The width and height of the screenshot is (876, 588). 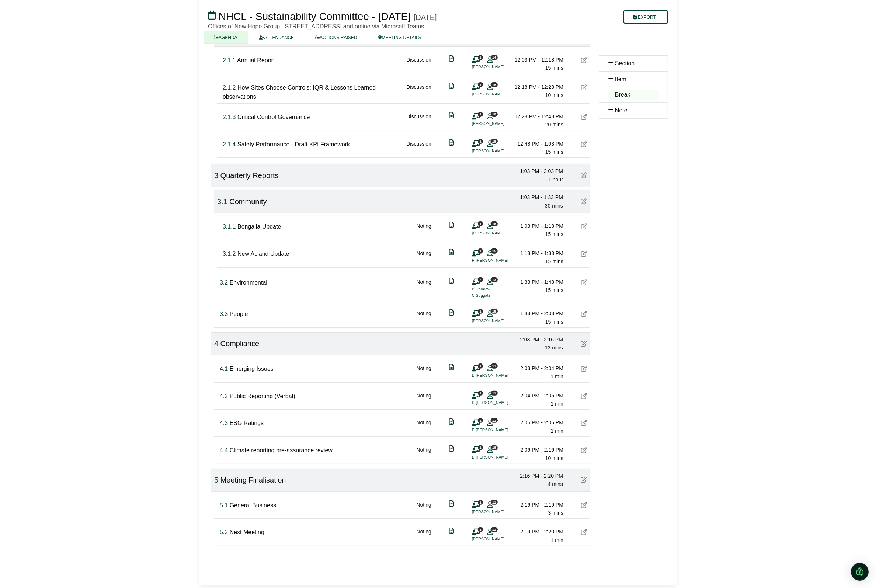 What do you see at coordinates (538, 450) in the screenshot?
I see `div: 2:06 PM - 2:16 PM` at bounding box center [538, 450].